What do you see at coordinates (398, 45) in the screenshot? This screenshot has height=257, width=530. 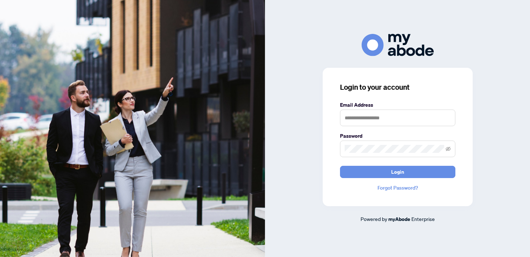 I see `img: ma-logo` at bounding box center [398, 45].